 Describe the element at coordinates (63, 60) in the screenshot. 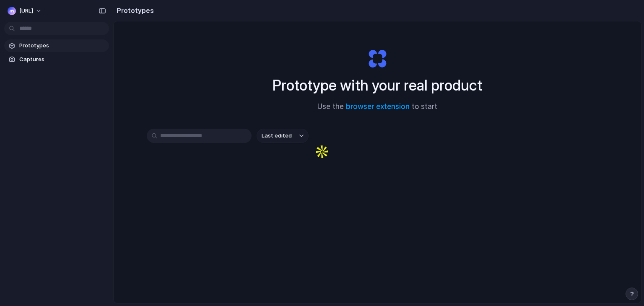

I see `span: Captures` at that location.